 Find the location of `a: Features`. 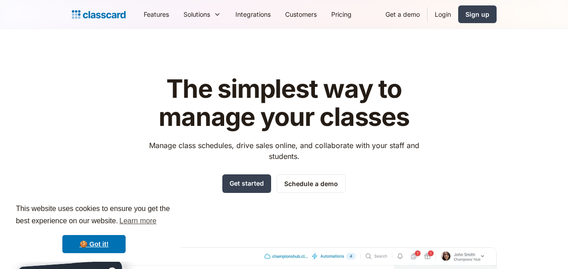

a: Features is located at coordinates (156, 14).